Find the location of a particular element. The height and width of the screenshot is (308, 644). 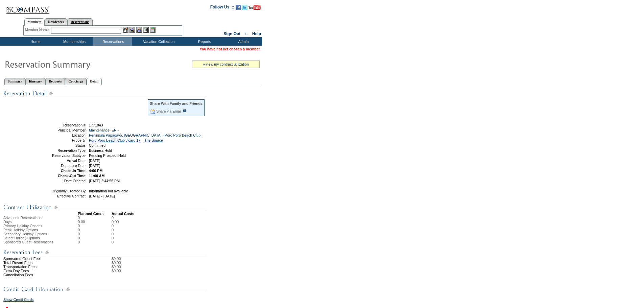

span: Confirmed is located at coordinates (97, 146).